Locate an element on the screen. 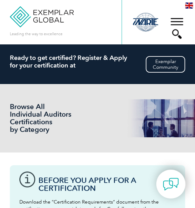 This screenshot has width=195, height=208. h2: Ready to get certified? Register & Apply for your certification at is located at coordinates (97, 61).